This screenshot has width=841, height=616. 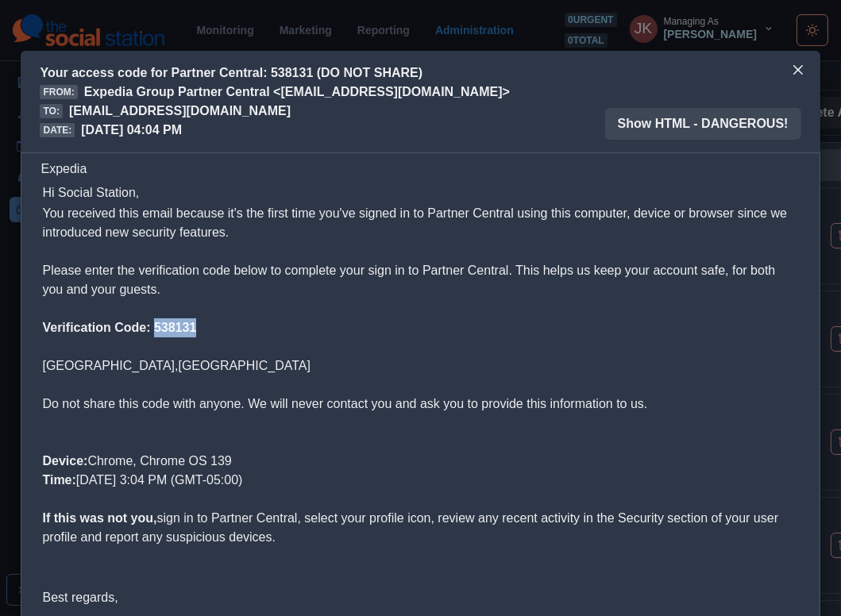 What do you see at coordinates (50, 111) in the screenshot?
I see `span: To:` at bounding box center [50, 111].